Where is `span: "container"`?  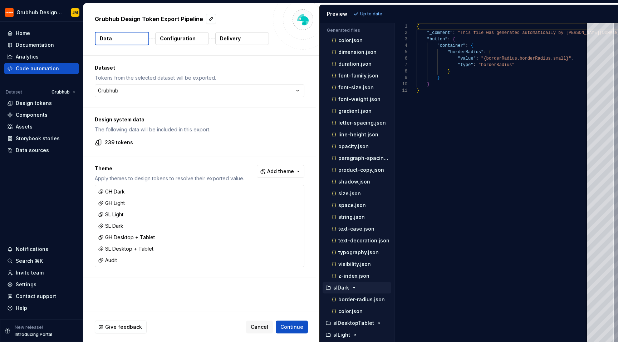 span: "container" is located at coordinates (451, 46).